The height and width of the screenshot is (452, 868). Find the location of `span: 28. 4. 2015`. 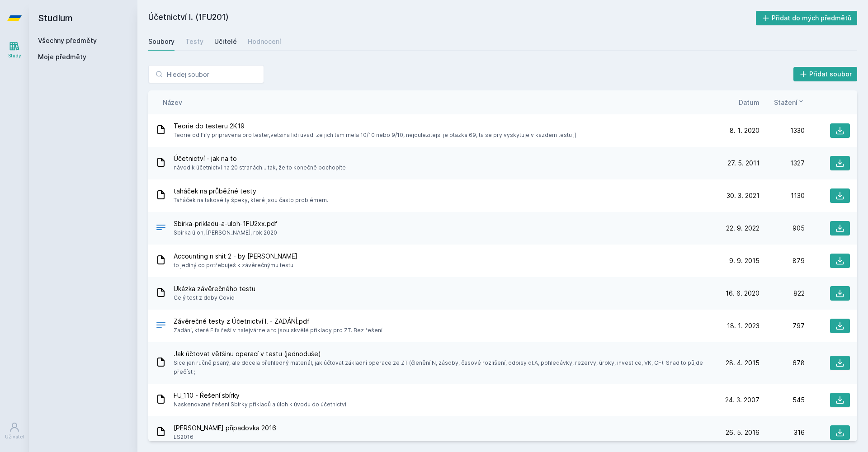

span: 28. 4. 2015 is located at coordinates (743, 363).